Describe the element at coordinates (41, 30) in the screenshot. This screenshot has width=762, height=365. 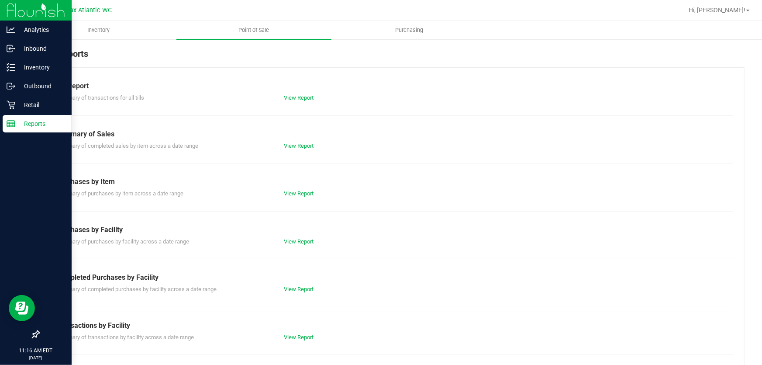
I see `p: Analytics` at that location.